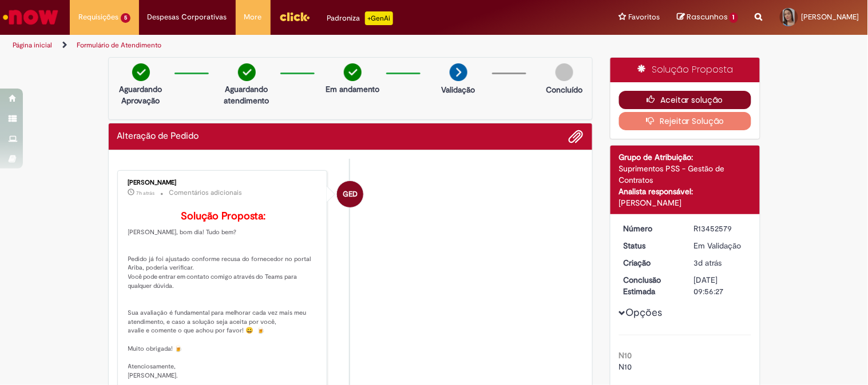 The width and height of the screenshot is (868, 385). I want to click on span: Favoritos, so click(644, 17).